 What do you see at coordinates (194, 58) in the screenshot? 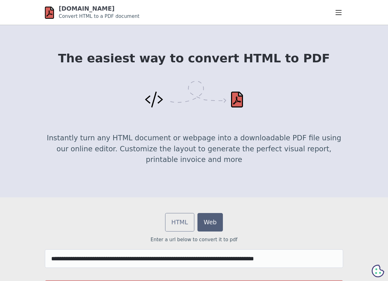
I see `h1: The easiest way to convert HTML to PDF` at bounding box center [194, 58].